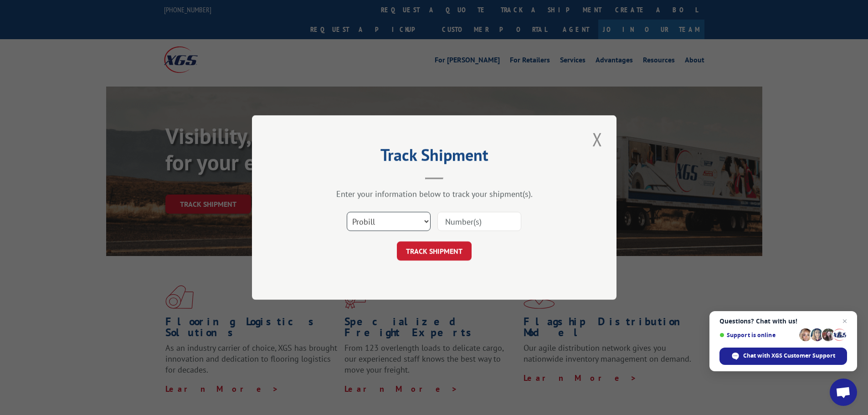  I want to click on h2: Track Shipment, so click(434, 157).